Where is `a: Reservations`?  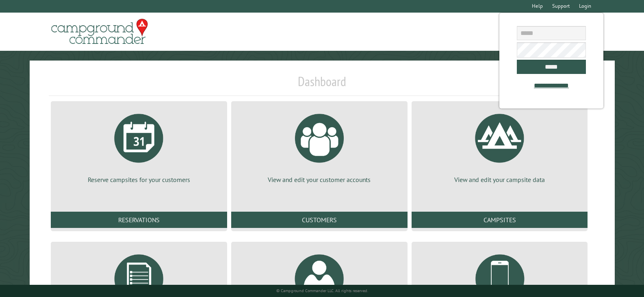
a: Reservations is located at coordinates (139, 220).